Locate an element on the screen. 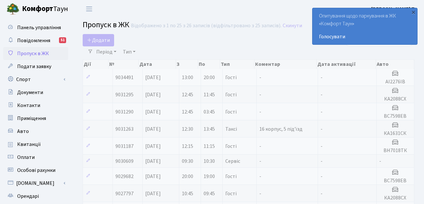 This screenshot has height=204, width=424. a: Панель управління is located at coordinates (36, 28).